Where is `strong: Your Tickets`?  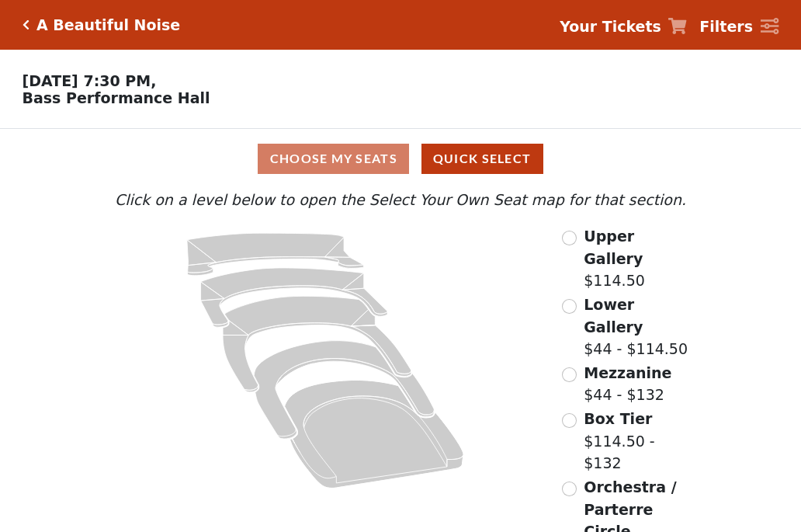 strong: Your Tickets is located at coordinates (610, 26).